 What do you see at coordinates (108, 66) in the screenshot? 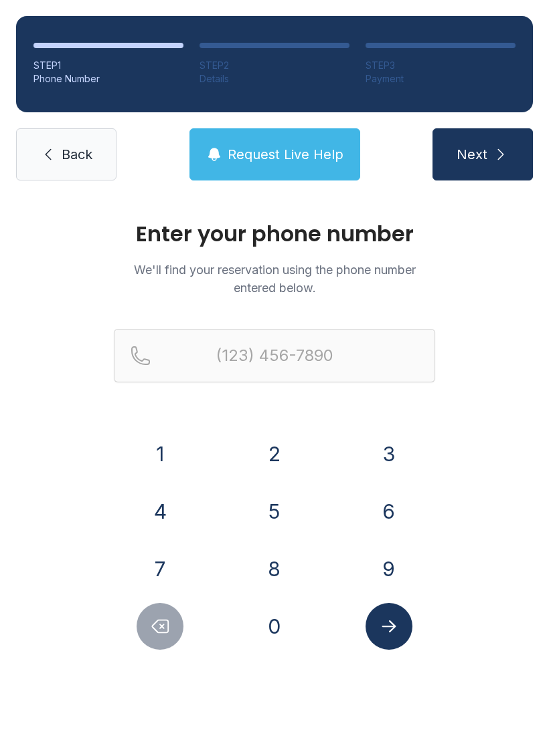
I see `div: STEP 1` at bounding box center [108, 66].